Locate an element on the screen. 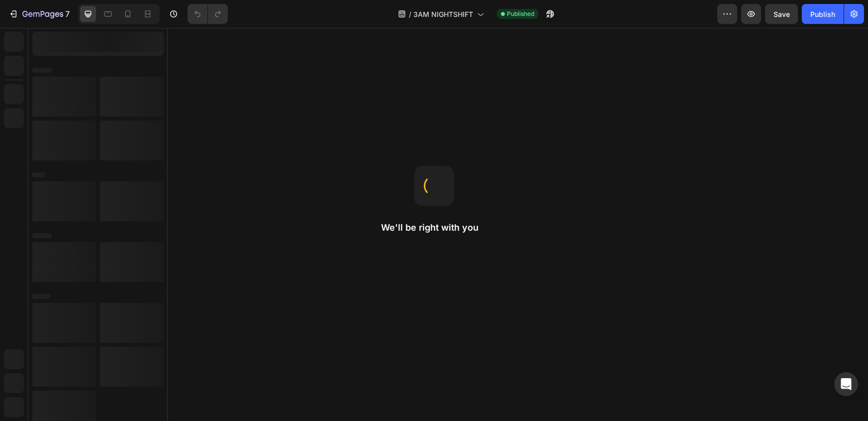  span: Save is located at coordinates (781, 14).